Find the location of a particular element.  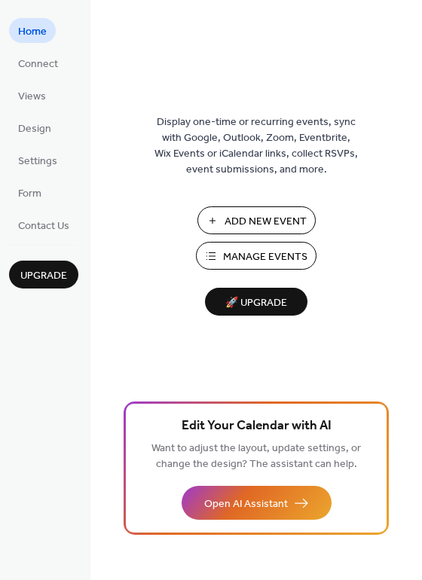

span: Design is located at coordinates (35, 129).